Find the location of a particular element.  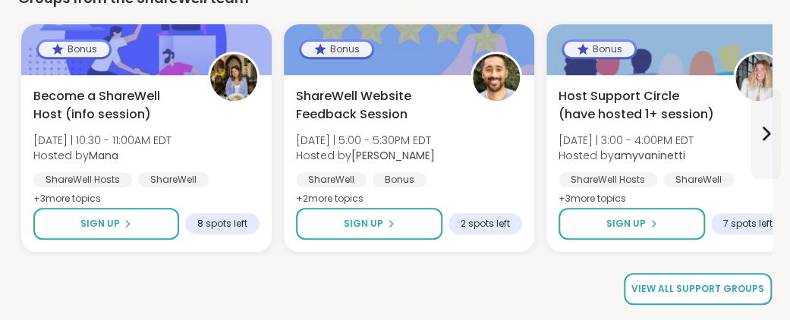

b: amyvaninetti is located at coordinates (650, 156).